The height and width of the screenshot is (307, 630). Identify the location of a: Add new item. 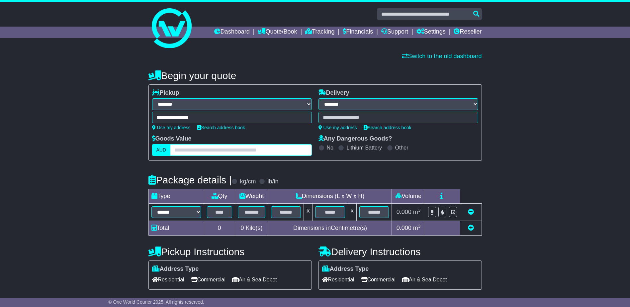
(471, 228).